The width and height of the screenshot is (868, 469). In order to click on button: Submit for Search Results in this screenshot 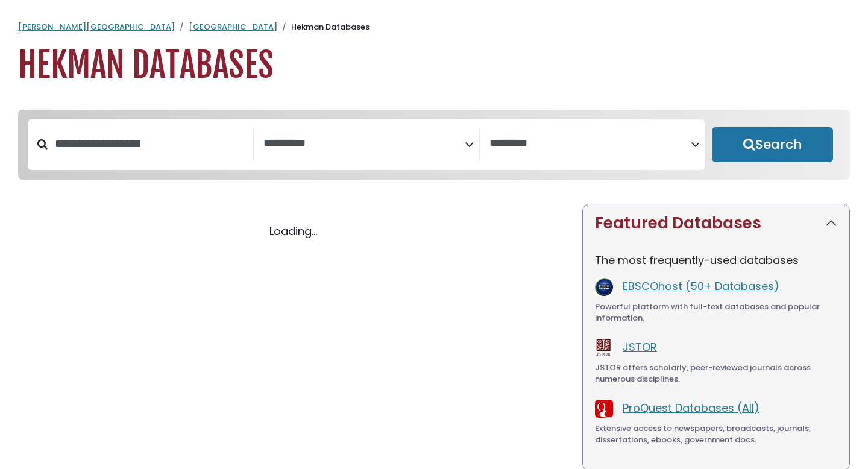, I will do `click(772, 145)`.